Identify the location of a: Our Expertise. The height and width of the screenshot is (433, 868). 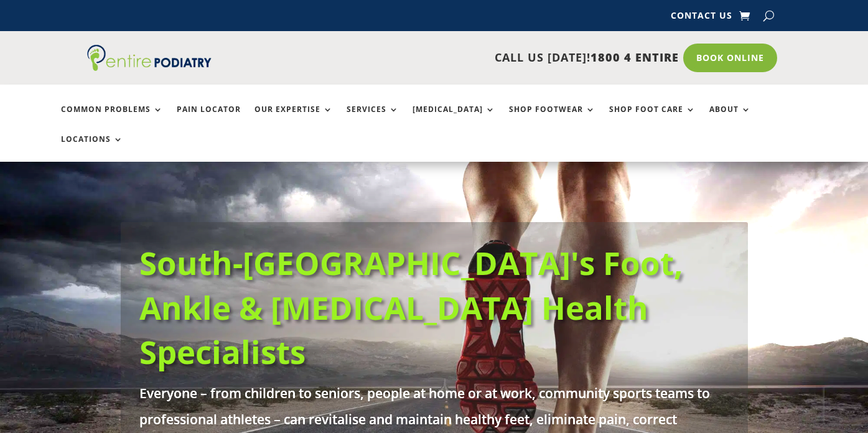
(293, 118).